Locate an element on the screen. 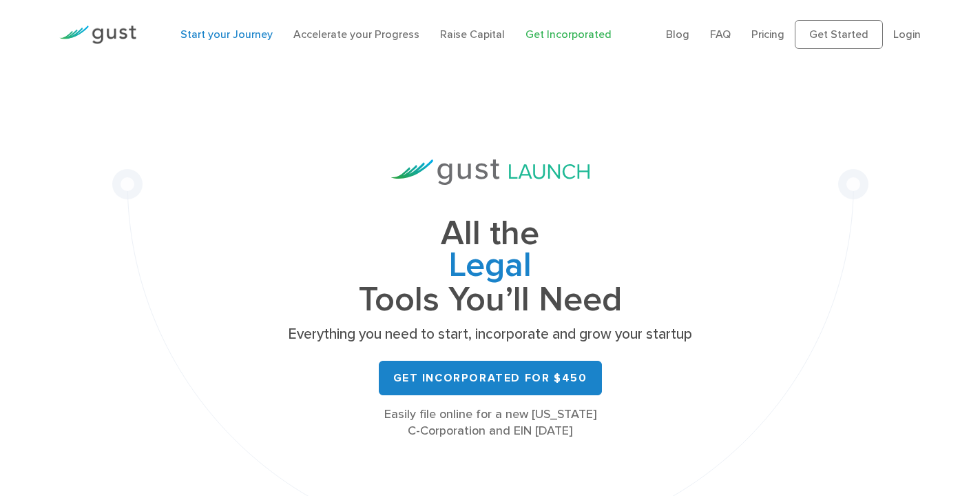  a: Raise Capital is located at coordinates (473, 34).